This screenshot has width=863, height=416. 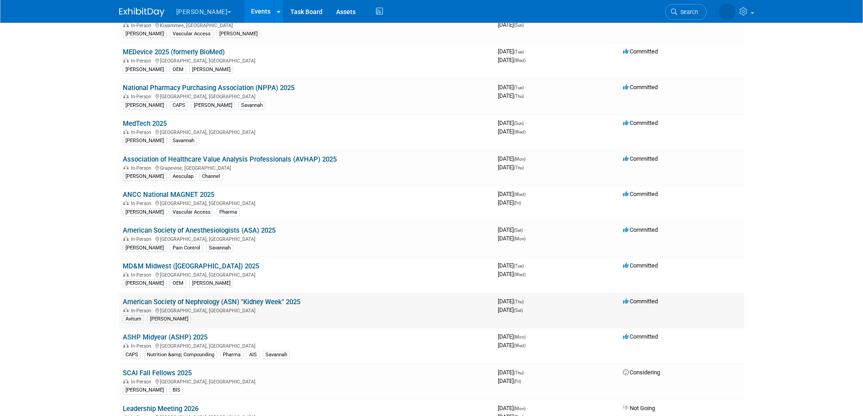 What do you see at coordinates (142, 12) in the screenshot?
I see `img: ExhibitDay` at bounding box center [142, 12].